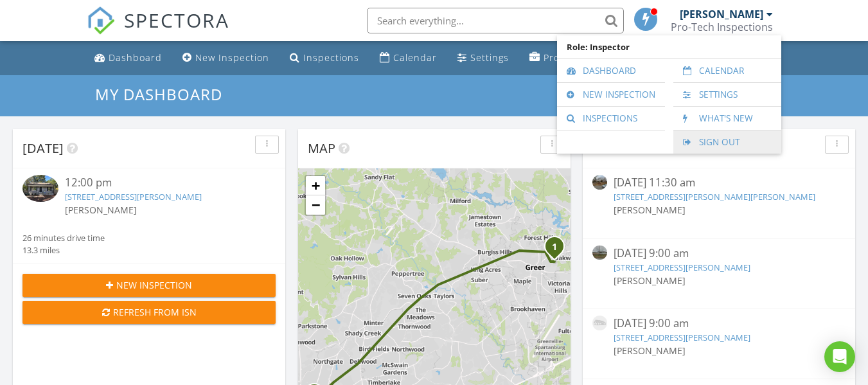  Describe the element at coordinates (41, 189) in the screenshot. I see `img: 9365874%2Freports%2Fc3c833be-f346-4f34-bb2f-caa2af2204d2%2Fcover_photos%2FsaEH81iMcbG0EyIm0mMB%2F...` at that location.